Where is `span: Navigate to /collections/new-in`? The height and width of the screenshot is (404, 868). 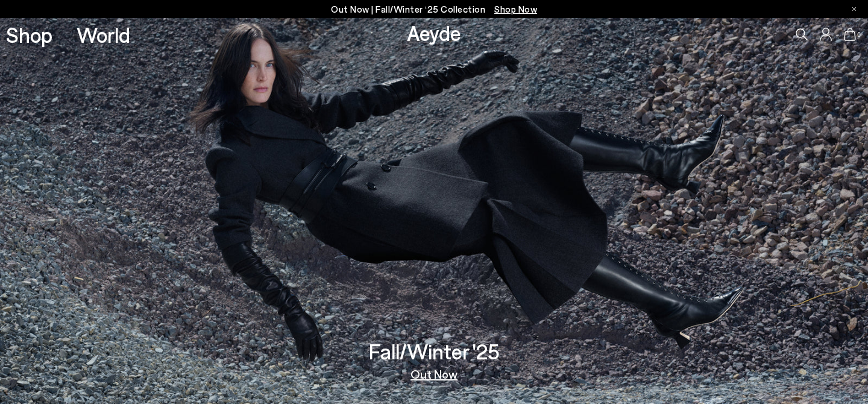
span: Navigate to /collections/new-in is located at coordinates (515, 9).